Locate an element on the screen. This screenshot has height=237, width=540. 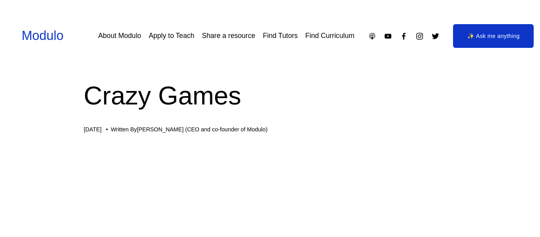
a: Twitter is located at coordinates (435, 36).